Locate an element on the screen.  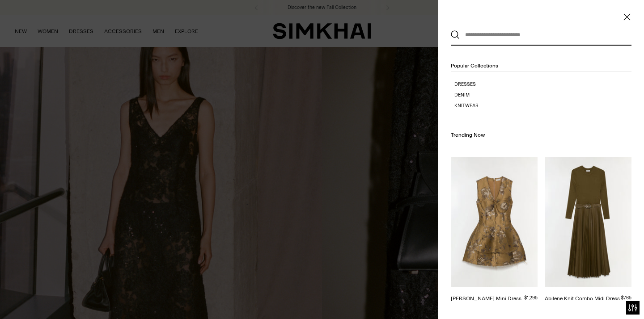
span: Trending Now is located at coordinates (467, 135).